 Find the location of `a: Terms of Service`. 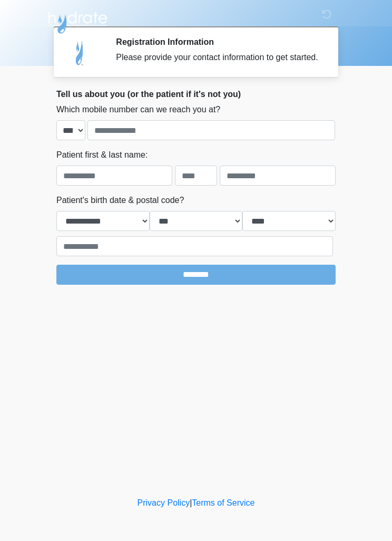

a: Terms of Service is located at coordinates (223, 503).